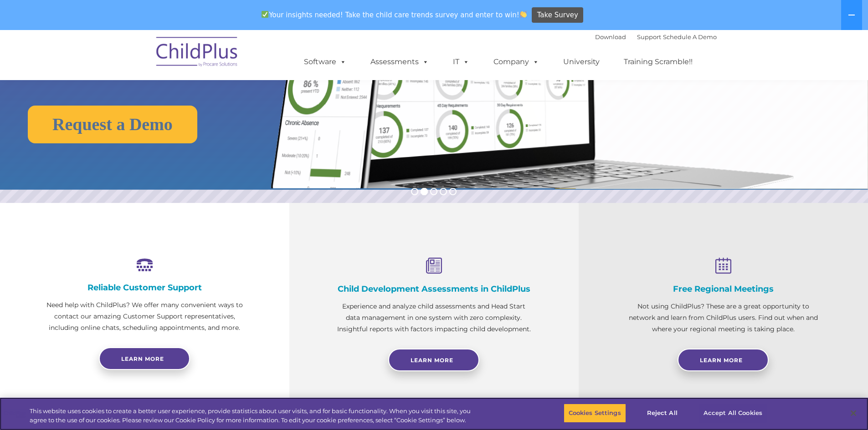 The image size is (868, 430). Describe the element at coordinates (144, 359) in the screenshot. I see `a: Learn more` at that location.